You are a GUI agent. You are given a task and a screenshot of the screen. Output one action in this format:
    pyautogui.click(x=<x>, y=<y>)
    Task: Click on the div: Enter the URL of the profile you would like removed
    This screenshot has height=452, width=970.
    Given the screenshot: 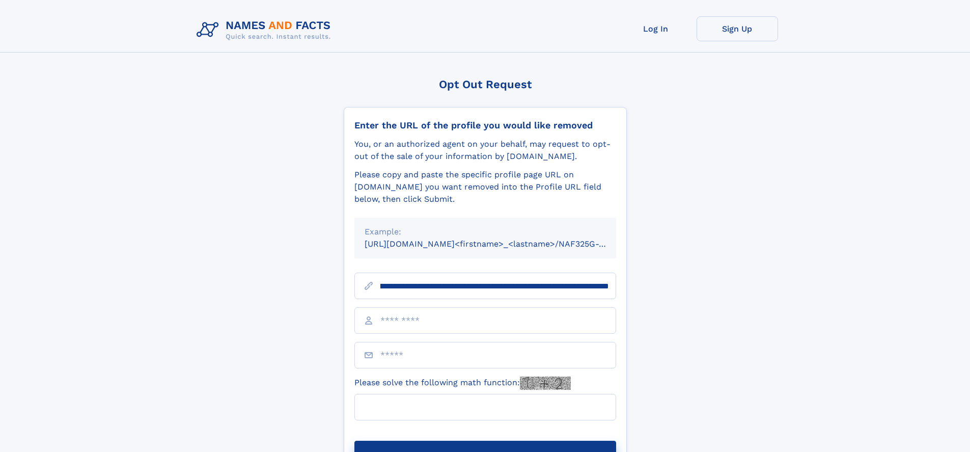 What is the action you would take?
    pyautogui.click(x=485, y=125)
    